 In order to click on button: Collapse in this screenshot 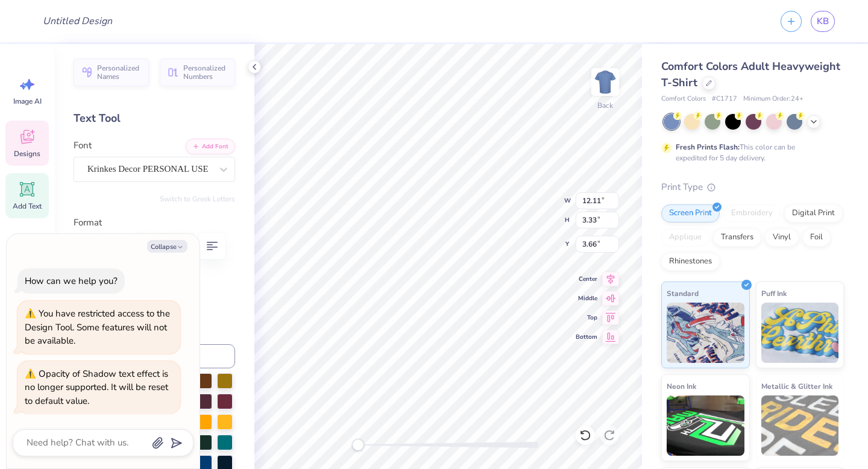, I will do `click(167, 246)`.